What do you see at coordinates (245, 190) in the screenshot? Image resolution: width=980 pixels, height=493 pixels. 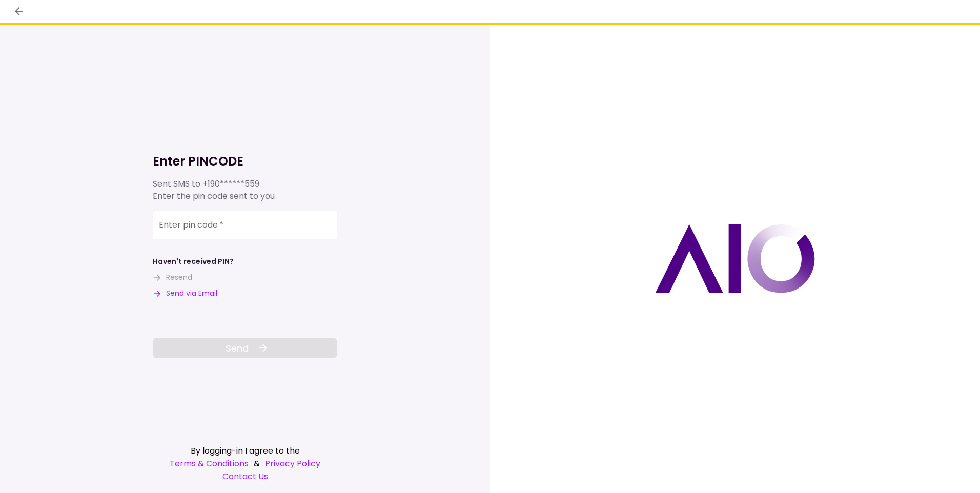 I see `div: Sent SMS to Enter the pin code sent to you` at bounding box center [245, 190].